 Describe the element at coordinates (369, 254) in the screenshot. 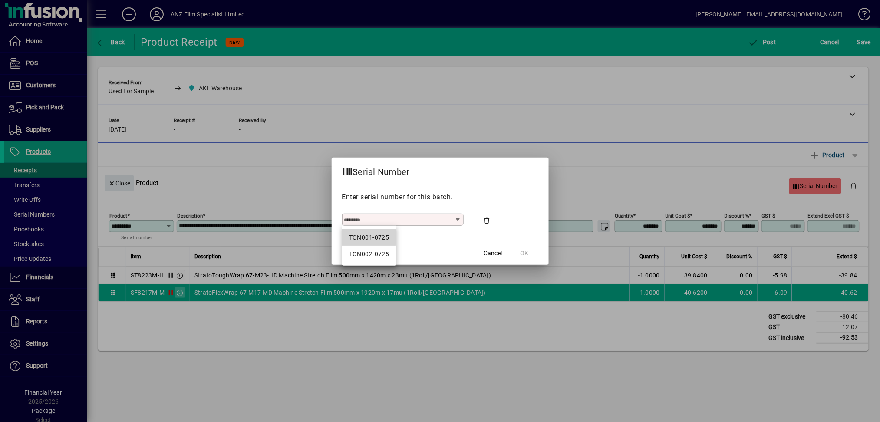

I see `mat-option: TON002-0725` at that location.